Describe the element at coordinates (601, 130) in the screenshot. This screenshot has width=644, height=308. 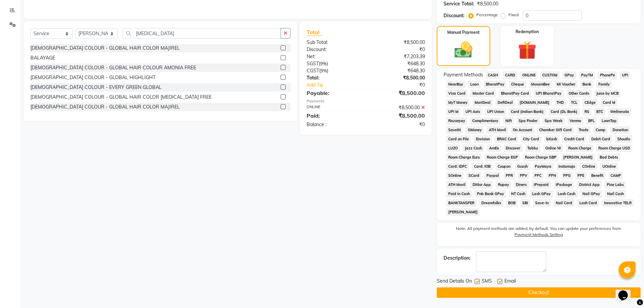
I see `span: Comp` at that location.